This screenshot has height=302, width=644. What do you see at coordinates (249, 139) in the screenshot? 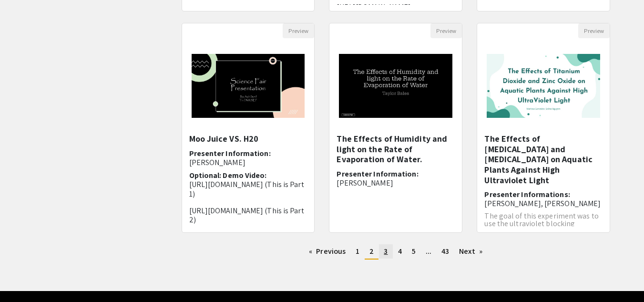
I see `h5: Moo Juice VS. H20` at bounding box center [249, 139].